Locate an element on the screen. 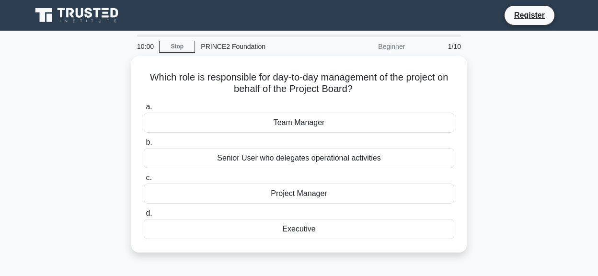 This screenshot has height=276, width=598. span: b. is located at coordinates (149, 142).